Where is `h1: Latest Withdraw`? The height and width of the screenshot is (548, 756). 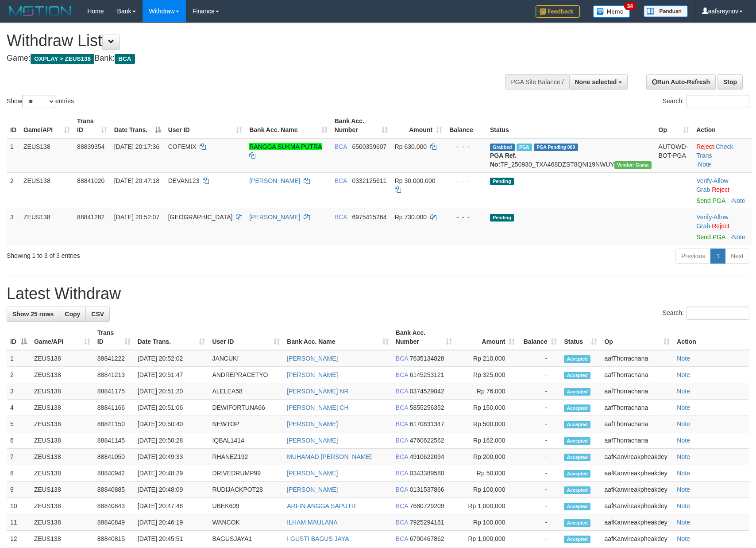 h1: Latest Withdraw is located at coordinates (378, 294).